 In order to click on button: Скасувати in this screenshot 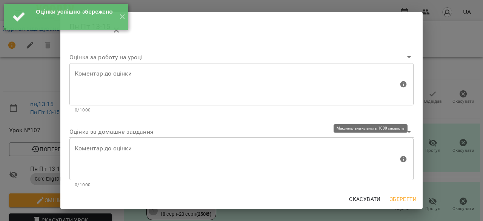, I will do `click(365, 199)`.